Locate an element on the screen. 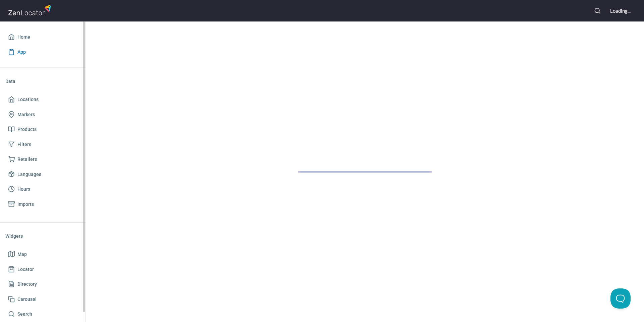 This screenshot has width=644, height=322. a: Hours is located at coordinates (43, 189).